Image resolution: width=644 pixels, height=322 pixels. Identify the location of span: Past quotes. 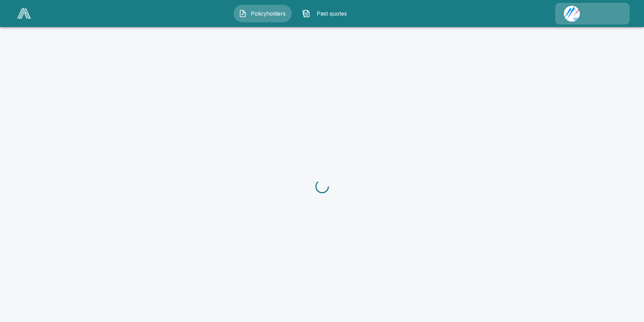
(332, 14).